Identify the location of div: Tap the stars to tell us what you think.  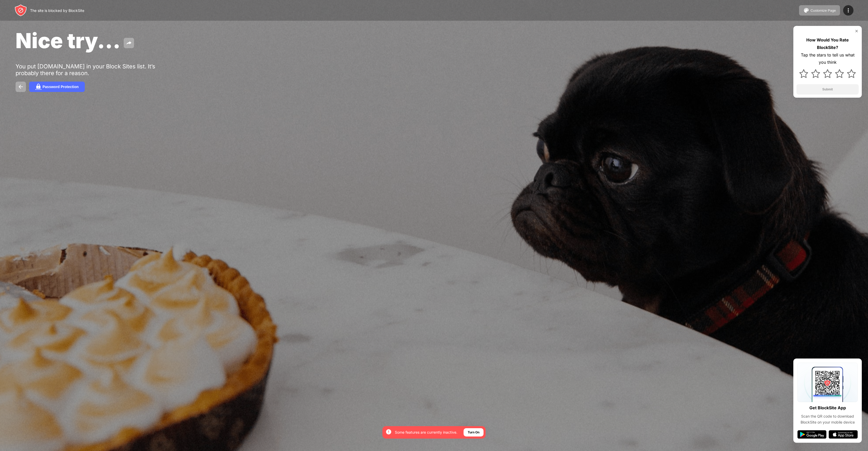
(828, 59).